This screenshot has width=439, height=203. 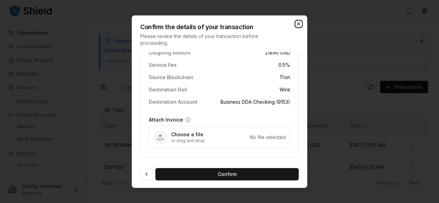 I want to click on span: 0.5 %, so click(x=284, y=65).